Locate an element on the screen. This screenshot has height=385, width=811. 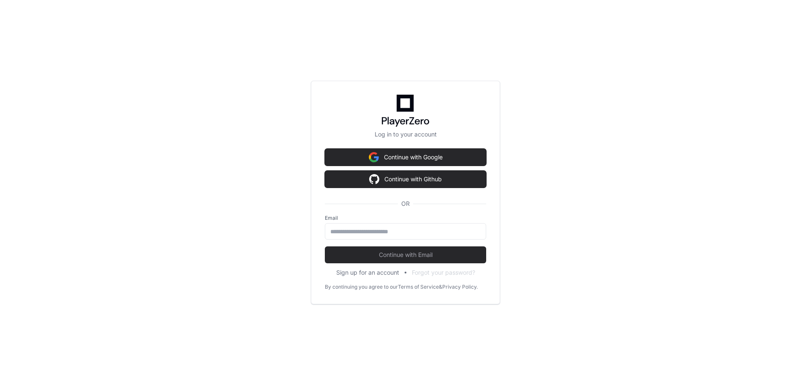
span: Continue with Email is located at coordinates (406, 255).